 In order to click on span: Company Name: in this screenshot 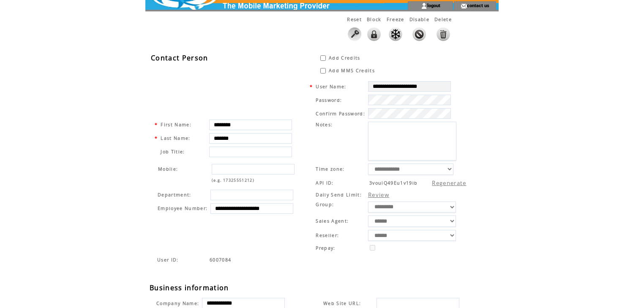, I will do `click(177, 304)`.